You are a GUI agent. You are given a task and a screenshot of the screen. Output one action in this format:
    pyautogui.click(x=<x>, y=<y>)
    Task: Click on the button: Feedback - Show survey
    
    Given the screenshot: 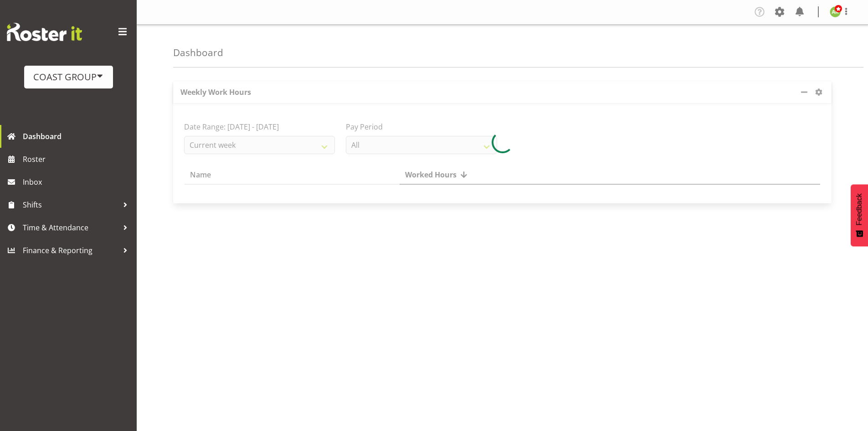 What is the action you would take?
    pyautogui.click(x=860, y=215)
    